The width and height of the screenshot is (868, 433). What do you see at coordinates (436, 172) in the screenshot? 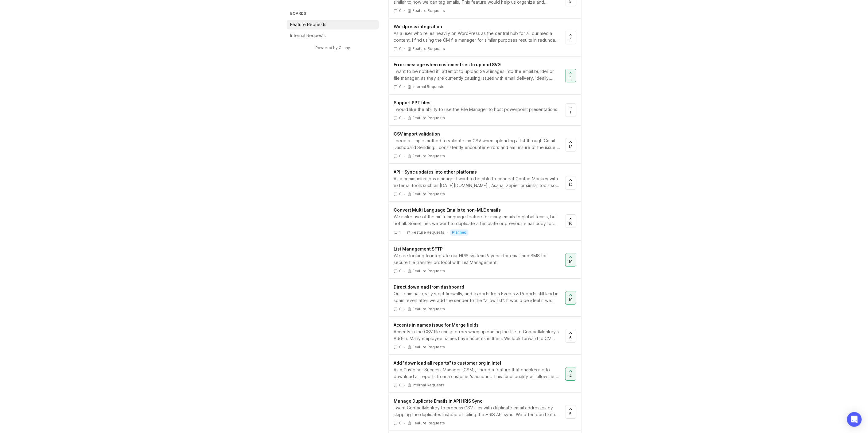
I see `span: API - Sync updates into other platforms` at bounding box center [436, 172].